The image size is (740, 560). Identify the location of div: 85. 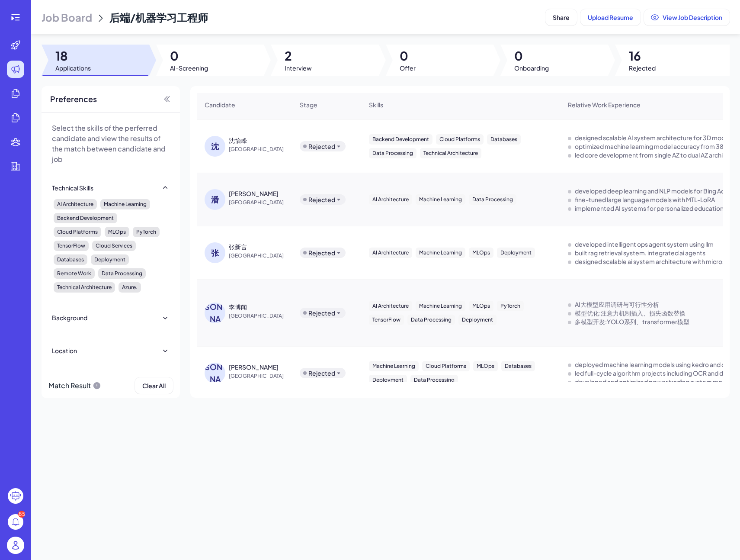
(22, 514).